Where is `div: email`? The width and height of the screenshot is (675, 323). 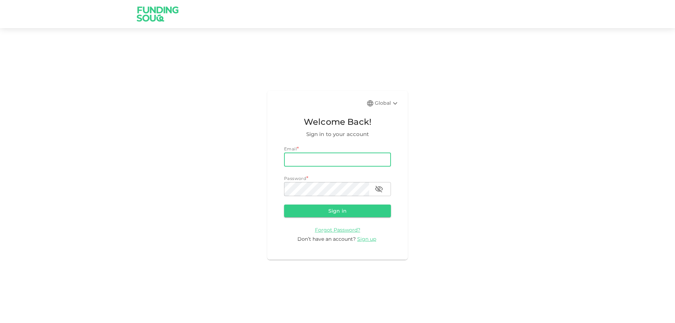 div: email is located at coordinates (337, 160).